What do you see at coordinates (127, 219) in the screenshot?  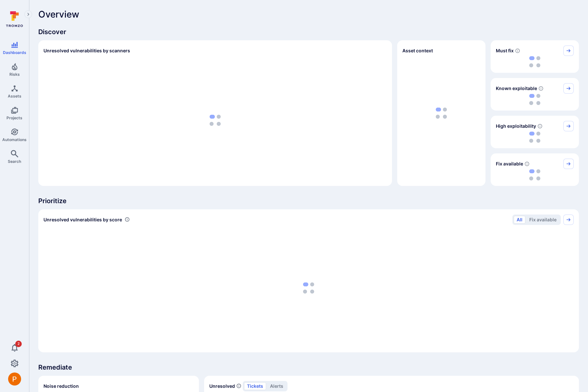 I see `div: Number of vulnerabilities in status 'Open' 'Triaged' and 'In process' grouped by score` at bounding box center [127, 219].